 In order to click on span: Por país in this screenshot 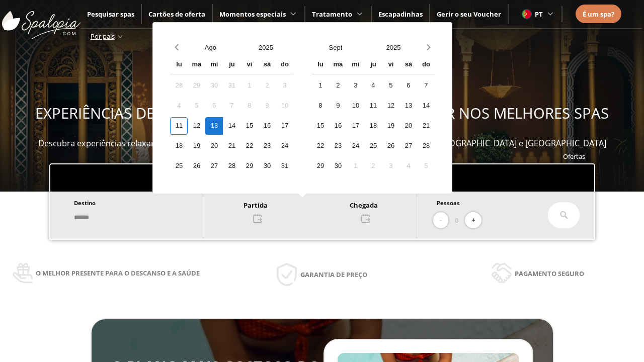, I will do `click(103, 37)`.